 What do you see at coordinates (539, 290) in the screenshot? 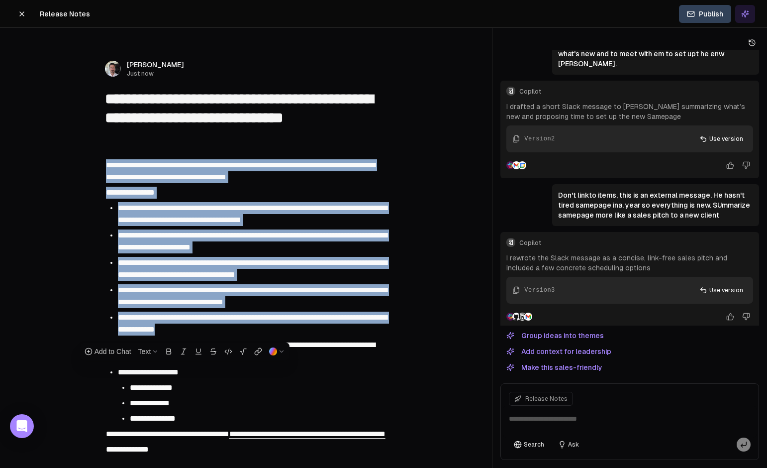
I see `div: Version 3` at bounding box center [539, 290].